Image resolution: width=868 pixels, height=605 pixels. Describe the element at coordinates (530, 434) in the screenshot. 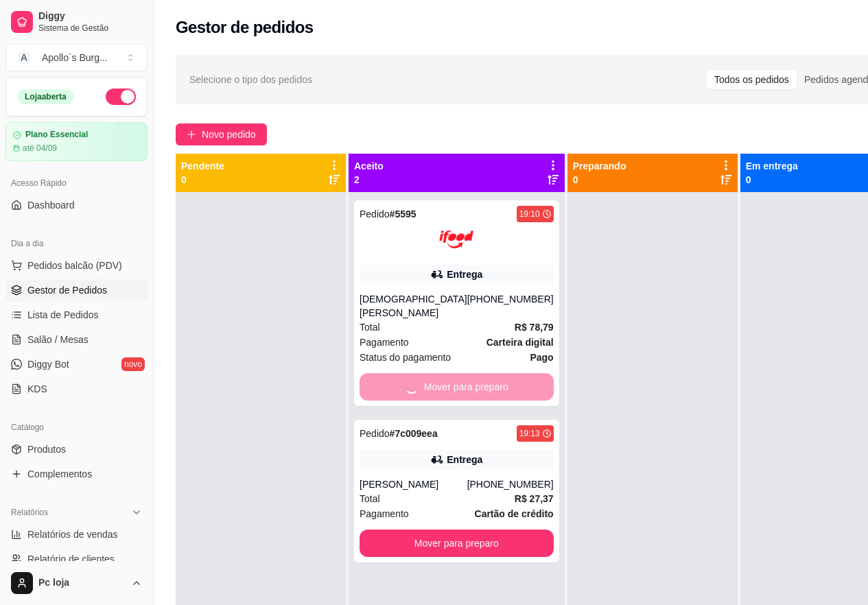

I see `div: 19:13` at that location.